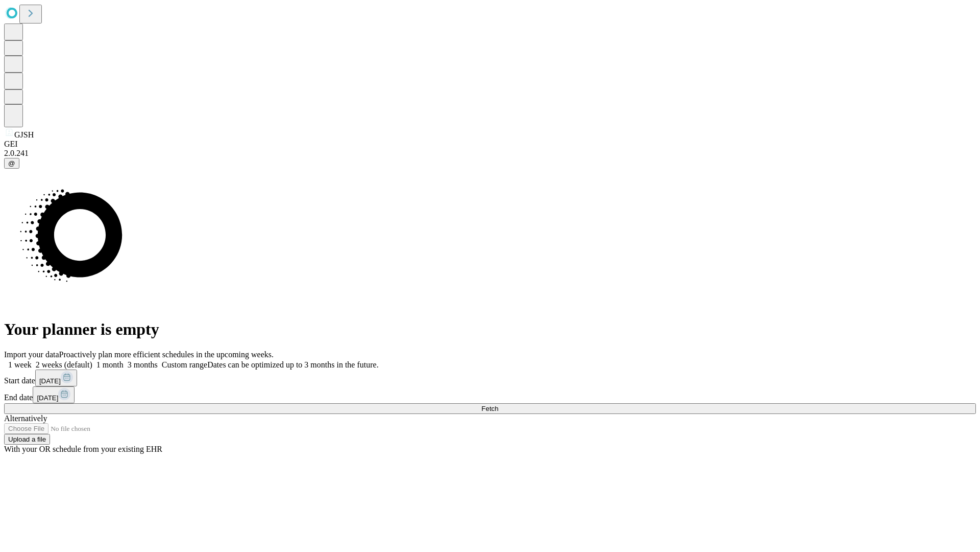 The image size is (980, 552). Describe the element at coordinates (27, 439) in the screenshot. I see `button: Upload a file` at that location.